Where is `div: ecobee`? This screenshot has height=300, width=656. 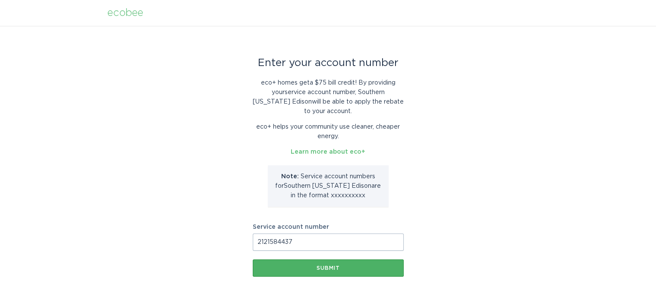
div: ecobee is located at coordinates (125, 13).